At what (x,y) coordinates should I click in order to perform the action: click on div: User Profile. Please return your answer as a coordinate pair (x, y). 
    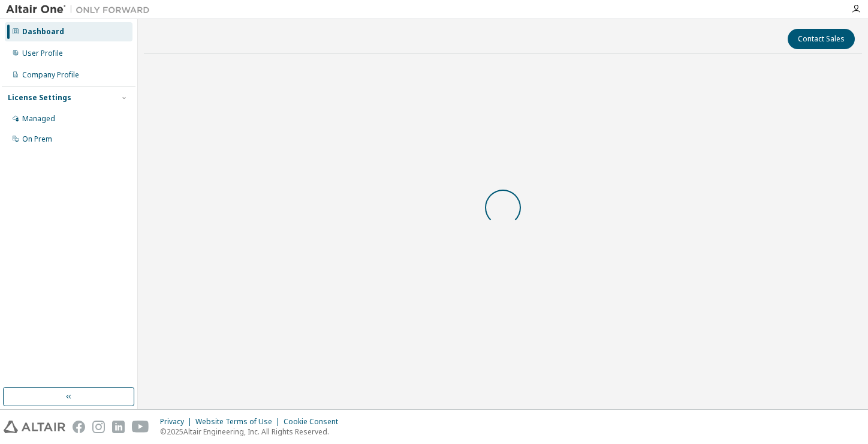
    Looking at the image, I should click on (43, 53).